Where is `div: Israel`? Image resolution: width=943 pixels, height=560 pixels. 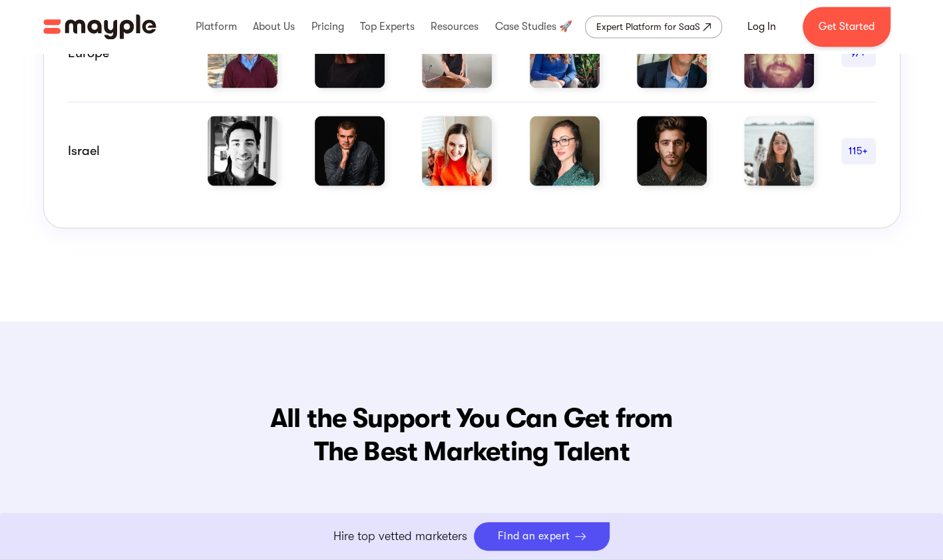 div: Israel is located at coordinates (124, 151).